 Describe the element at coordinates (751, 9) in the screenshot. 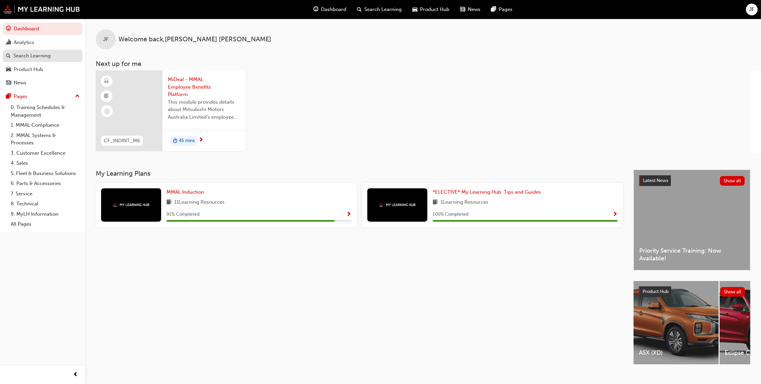

I see `button: JF` at that location.